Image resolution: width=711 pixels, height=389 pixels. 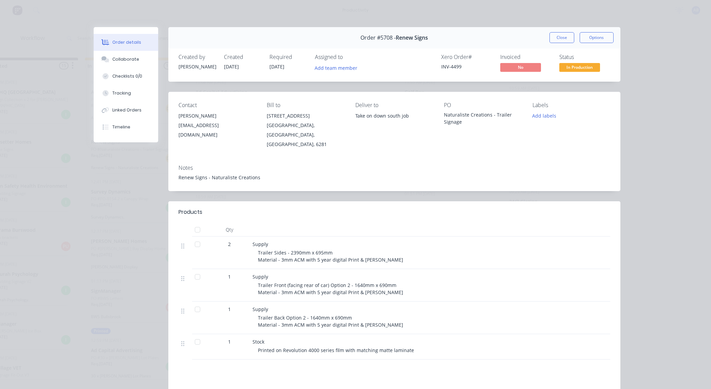 What do you see at coordinates (482, 105) in the screenshot?
I see `div: PO` at bounding box center [482, 105].